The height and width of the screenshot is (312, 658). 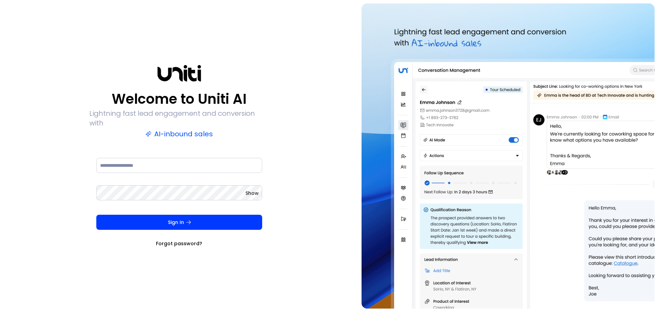 What do you see at coordinates (508, 156) in the screenshot?
I see `img: auth-hero.png` at bounding box center [508, 156].